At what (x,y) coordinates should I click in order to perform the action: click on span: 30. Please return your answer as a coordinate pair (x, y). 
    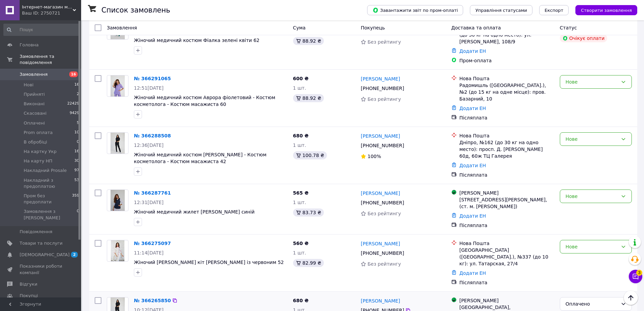
    Looking at the image, I should click on (77, 161).